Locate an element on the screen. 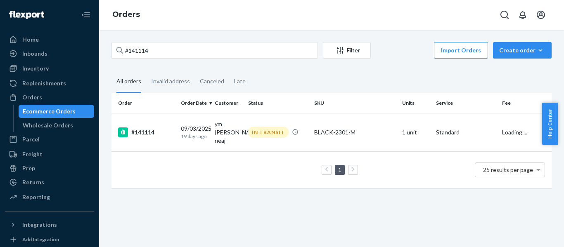 The image size is (564, 247). a: Ecommerce Orders is located at coordinates (57, 112).